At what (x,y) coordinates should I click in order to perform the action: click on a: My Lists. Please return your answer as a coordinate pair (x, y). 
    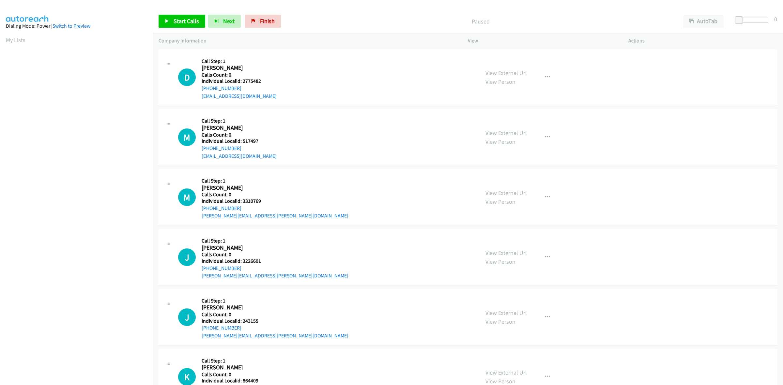
    Looking at the image, I should click on (16, 40).